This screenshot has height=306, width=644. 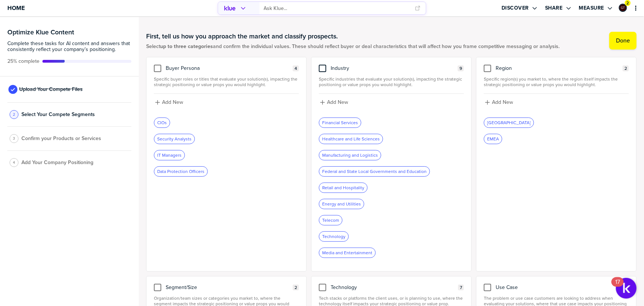 What do you see at coordinates (16, 8) in the screenshot?
I see `span: Home` at bounding box center [16, 8].